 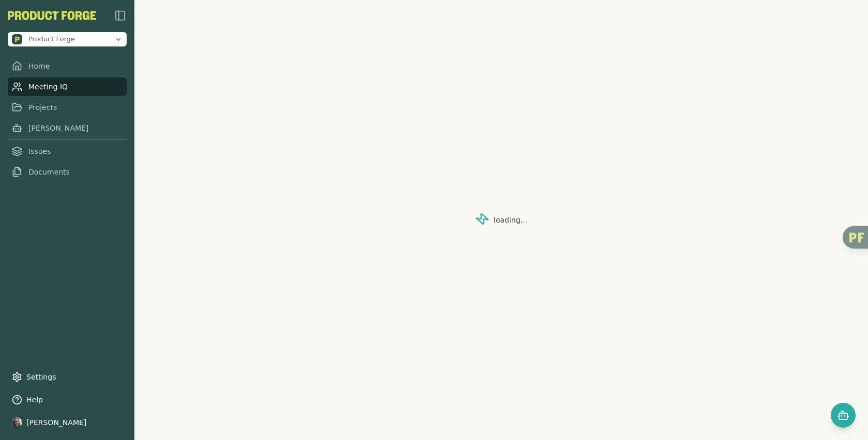 I want to click on a: Home, so click(x=67, y=66).